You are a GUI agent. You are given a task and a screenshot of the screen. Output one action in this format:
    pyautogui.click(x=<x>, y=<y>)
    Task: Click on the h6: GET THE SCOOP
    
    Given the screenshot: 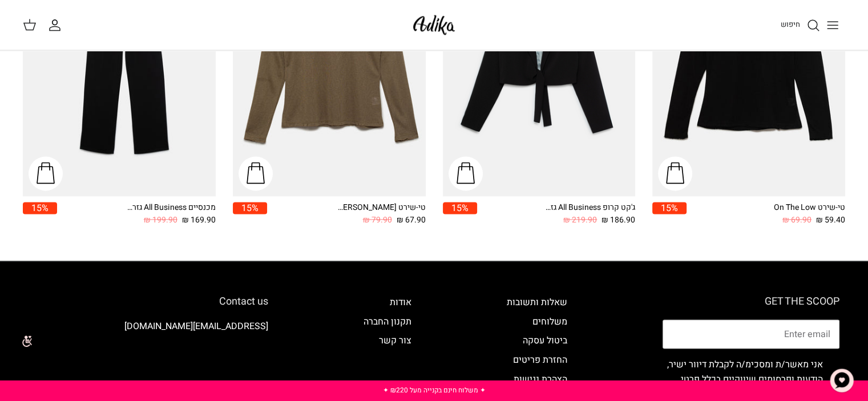 What is the action you would take?
    pyautogui.click(x=751, y=302)
    